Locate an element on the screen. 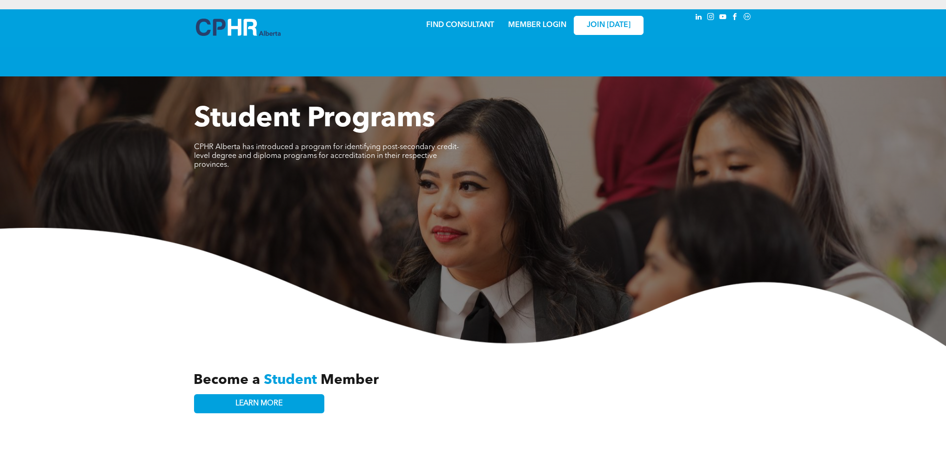 The width and height of the screenshot is (946, 458). a: Social network is located at coordinates (748, 18).